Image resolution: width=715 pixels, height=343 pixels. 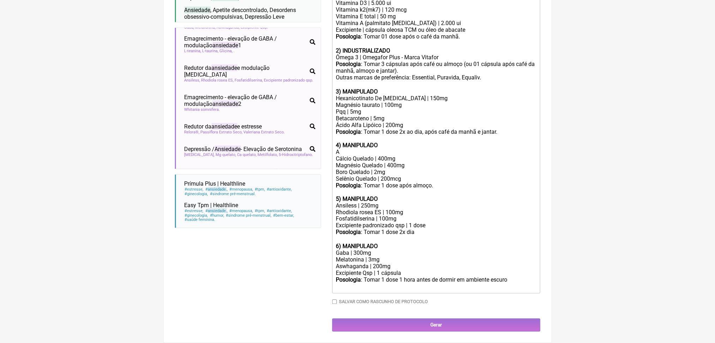 I want to click on div: : Tomar 1 dose 2x ao dia, após café da manhã e jantar., so click(x=436, y=138).